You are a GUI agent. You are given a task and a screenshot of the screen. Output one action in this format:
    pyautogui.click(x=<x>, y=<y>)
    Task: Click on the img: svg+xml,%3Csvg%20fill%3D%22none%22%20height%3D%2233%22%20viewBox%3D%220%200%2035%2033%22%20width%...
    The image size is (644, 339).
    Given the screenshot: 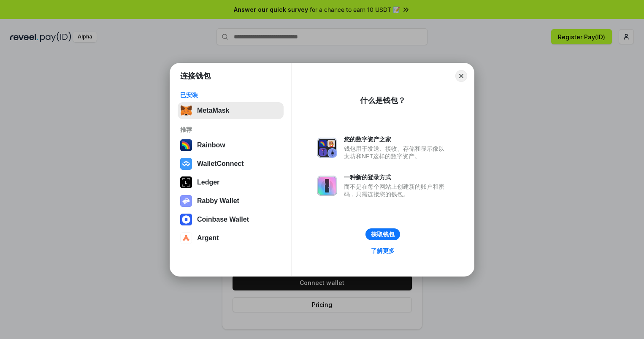 What is the action you would take?
    pyautogui.click(x=186, y=111)
    